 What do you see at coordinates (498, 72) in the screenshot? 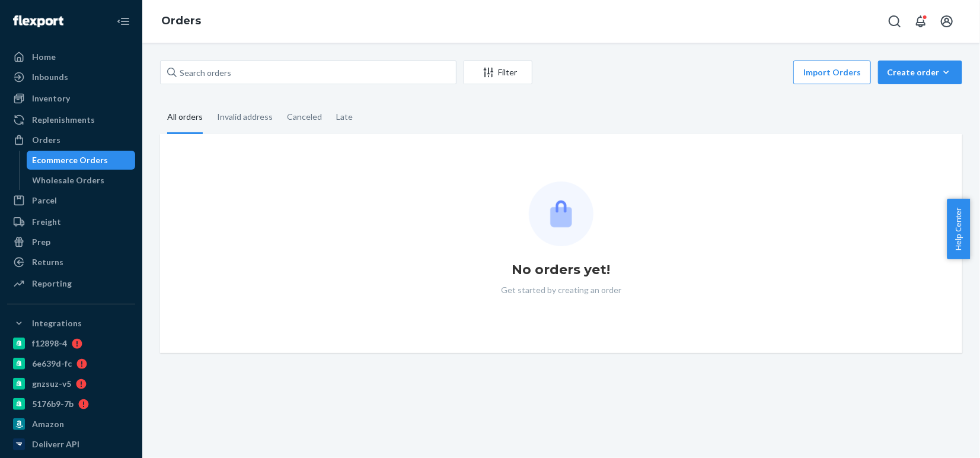
I see `div: Filter` at bounding box center [498, 72].